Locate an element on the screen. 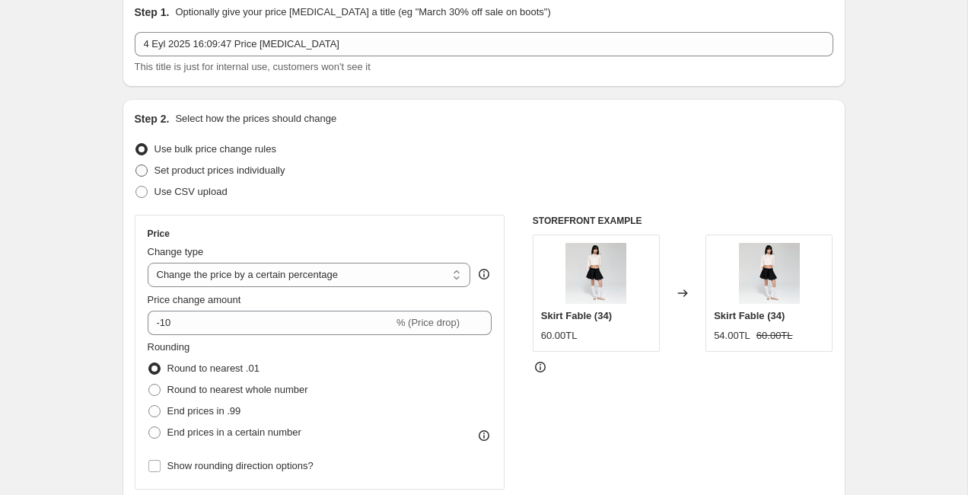 Image resolution: width=968 pixels, height=495 pixels. input: 30% off holiday sale is located at coordinates (484, 44).